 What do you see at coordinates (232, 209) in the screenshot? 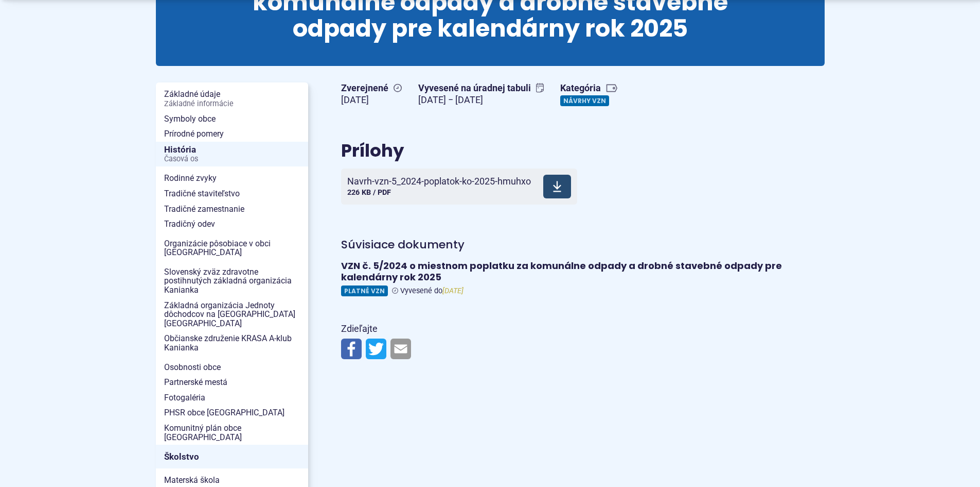
I see `span: Tradičné zamestnanie` at bounding box center [232, 209].